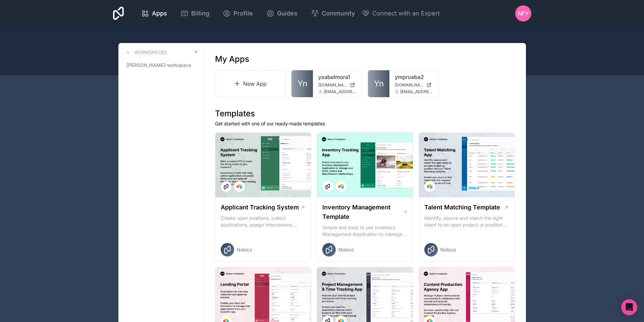  I want to click on p: Identify, source and match the right talent to an open project or position with our Talent Matchi..., so click(467, 222).